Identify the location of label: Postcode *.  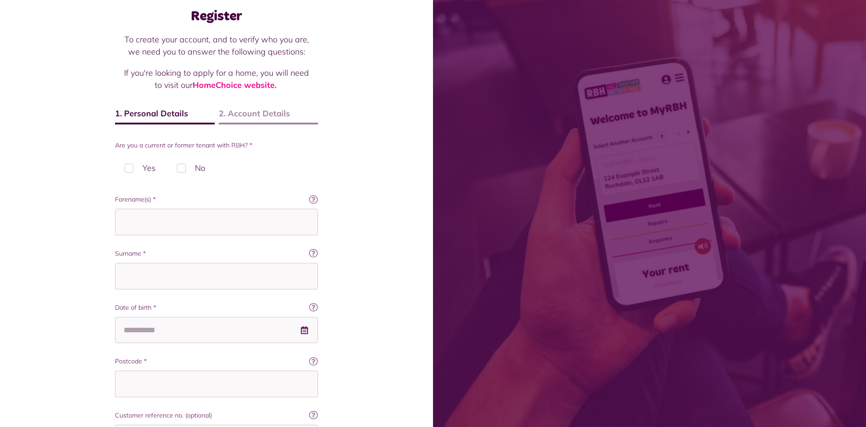
(216, 361).